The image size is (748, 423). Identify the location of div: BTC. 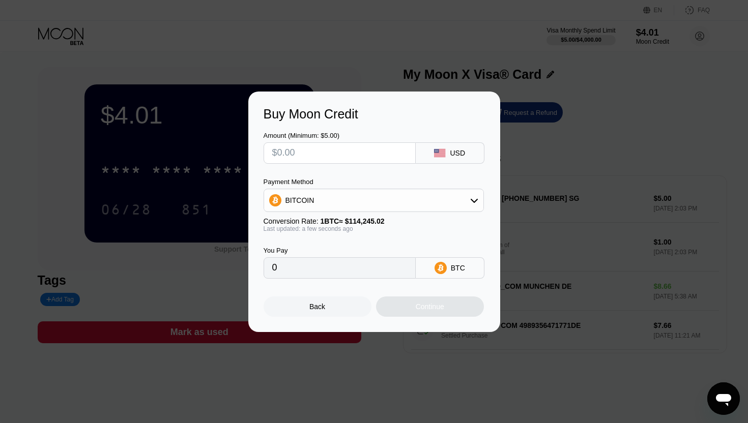
(458, 268).